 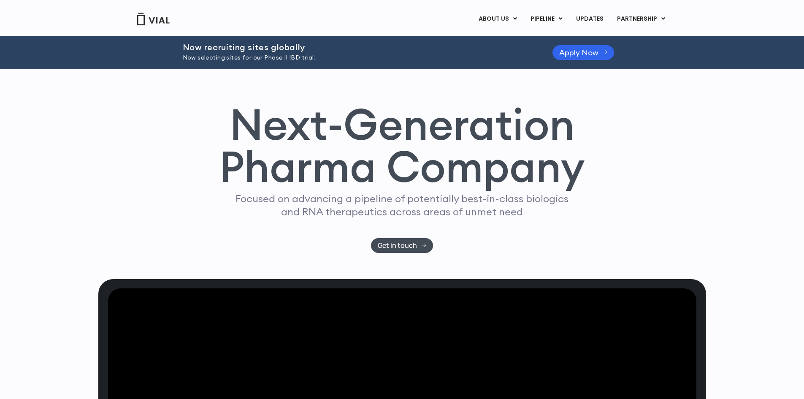 What do you see at coordinates (498, 19) in the screenshot?
I see `a: ABOUT USMenu Toggle` at bounding box center [498, 19].